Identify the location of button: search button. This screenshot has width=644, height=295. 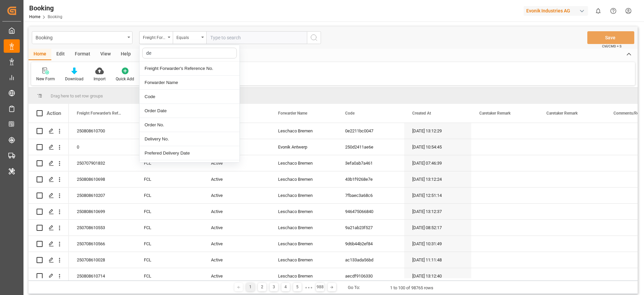
(314, 38).